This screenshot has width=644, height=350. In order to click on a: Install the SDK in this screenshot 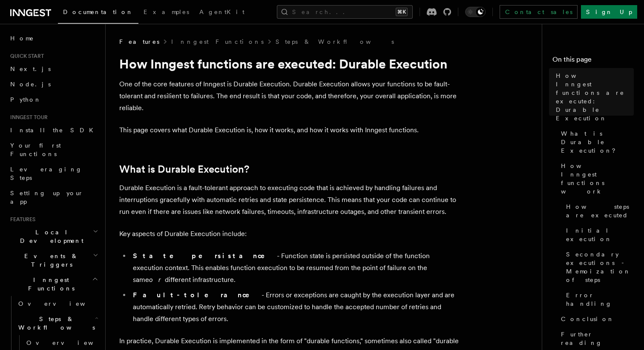, I will do `click(53, 130)`.